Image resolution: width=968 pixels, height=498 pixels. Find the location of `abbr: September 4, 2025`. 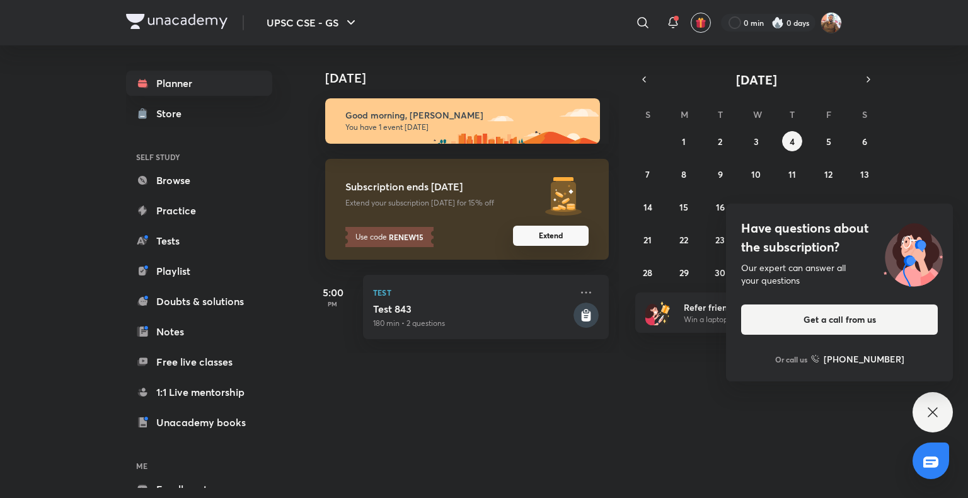

abbr: September 4, 2025 is located at coordinates (792, 141).